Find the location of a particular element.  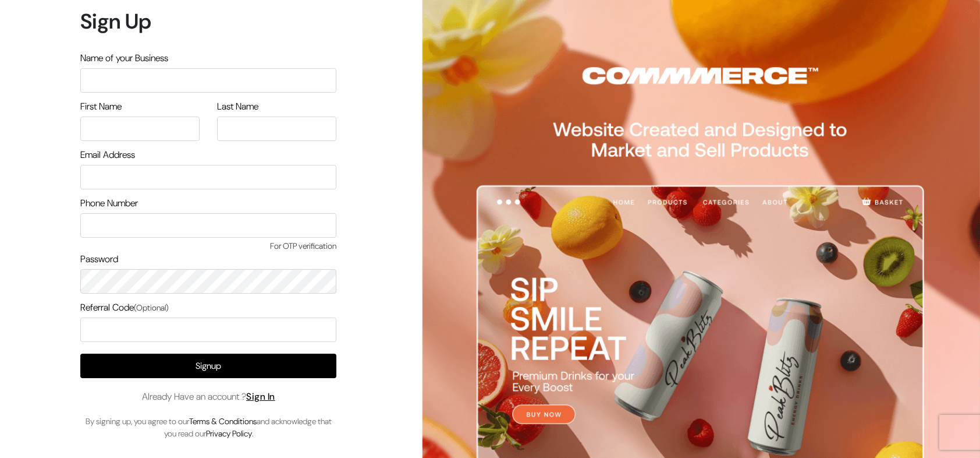

a: Sign In is located at coordinates (261, 396).